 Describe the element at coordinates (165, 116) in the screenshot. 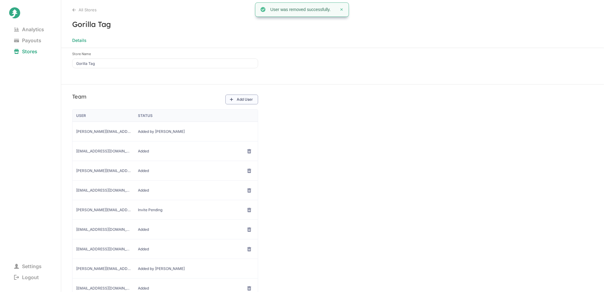

I see `div: Status` at that location.